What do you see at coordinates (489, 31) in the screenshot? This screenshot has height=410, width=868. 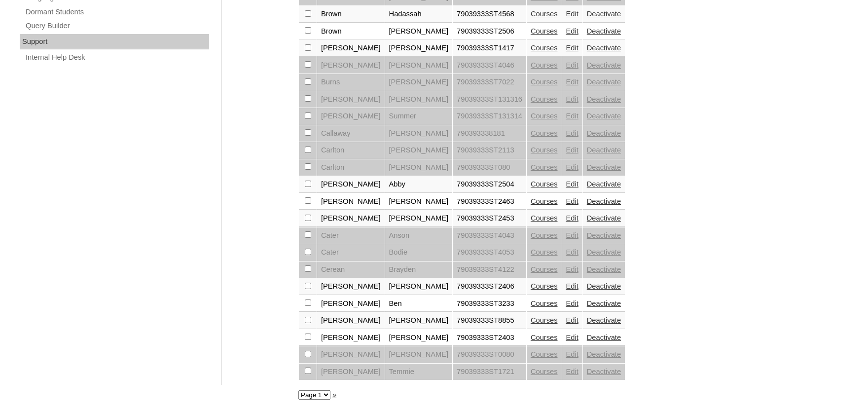 I see `td: 79039333ST2506` at bounding box center [489, 31].